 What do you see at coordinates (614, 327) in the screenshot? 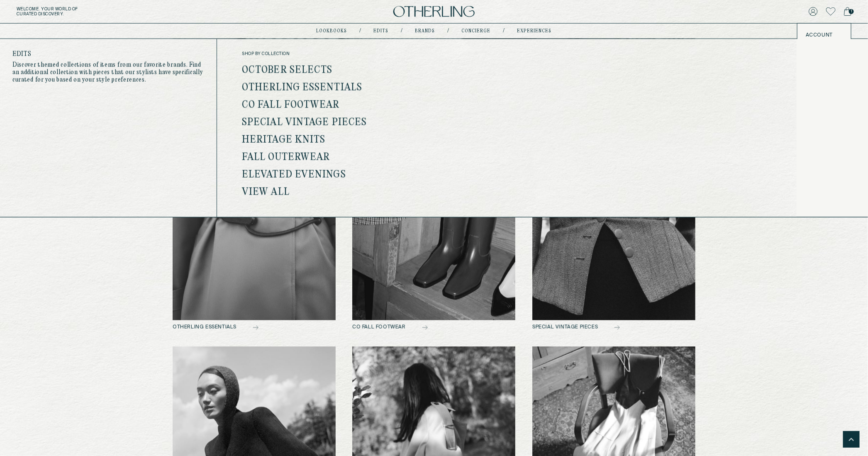
I see `h2: SPECIAL VINTAGE PIECES` at bounding box center [614, 327].